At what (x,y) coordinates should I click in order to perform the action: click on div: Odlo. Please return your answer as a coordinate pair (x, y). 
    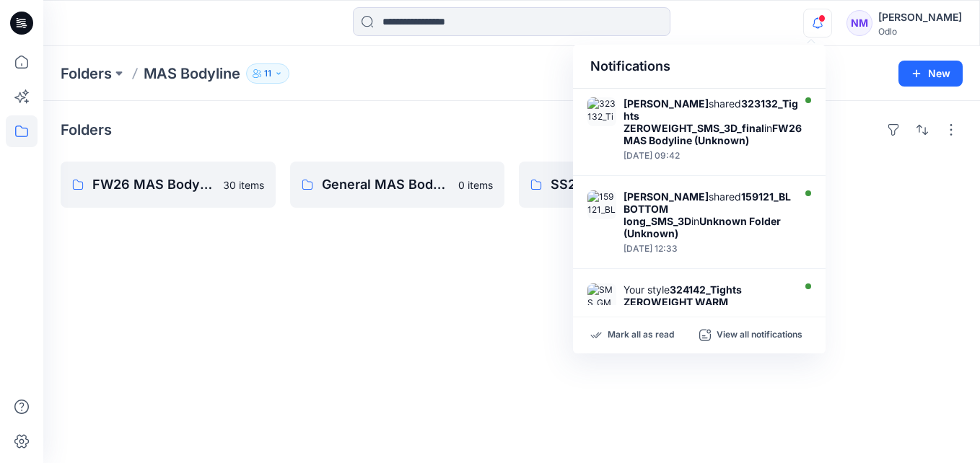
    Looking at the image, I should click on (920, 31).